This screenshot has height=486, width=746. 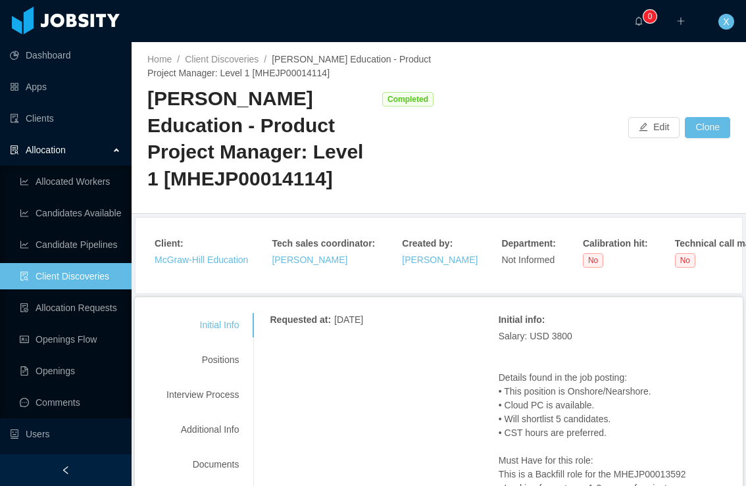 I want to click on a: icon: line-chartAllocated Workers, so click(x=70, y=182).